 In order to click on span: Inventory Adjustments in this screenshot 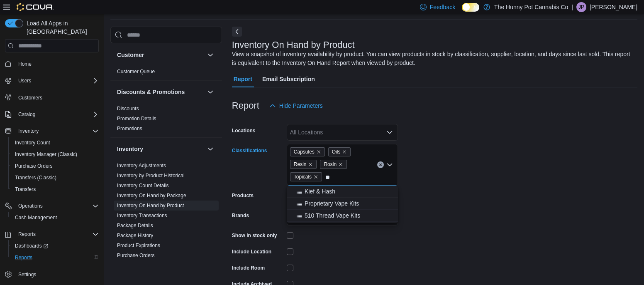, I will do `click(141, 165)`.